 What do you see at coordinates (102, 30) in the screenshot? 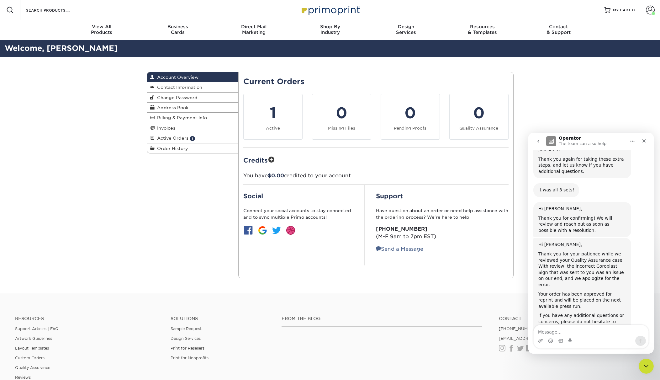
I see `a: View AllProducts` at bounding box center [102, 30].